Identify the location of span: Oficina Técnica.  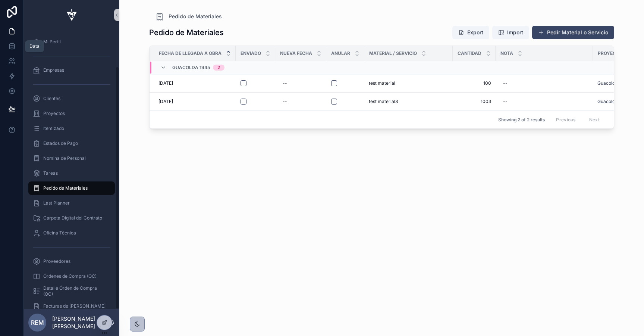
(60, 233).